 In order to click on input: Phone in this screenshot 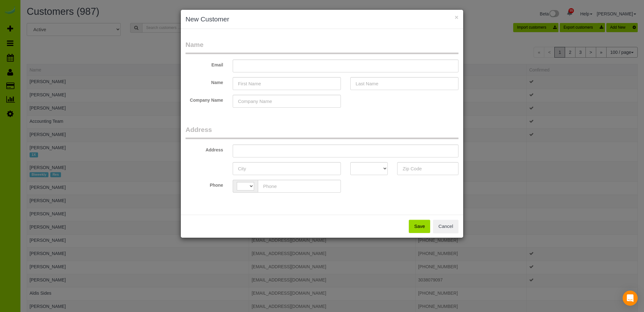, I will do `click(299, 186)`.